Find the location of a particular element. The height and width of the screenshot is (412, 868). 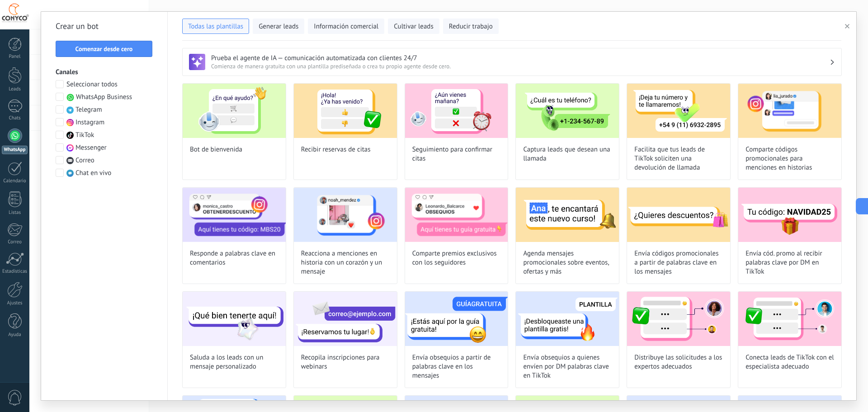

div: Panel is located at coordinates (15, 57).